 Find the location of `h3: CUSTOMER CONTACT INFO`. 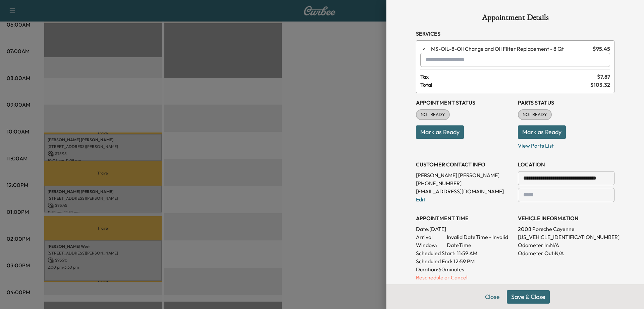

h3: CUSTOMER CONTACT INFO is located at coordinates (464, 165).